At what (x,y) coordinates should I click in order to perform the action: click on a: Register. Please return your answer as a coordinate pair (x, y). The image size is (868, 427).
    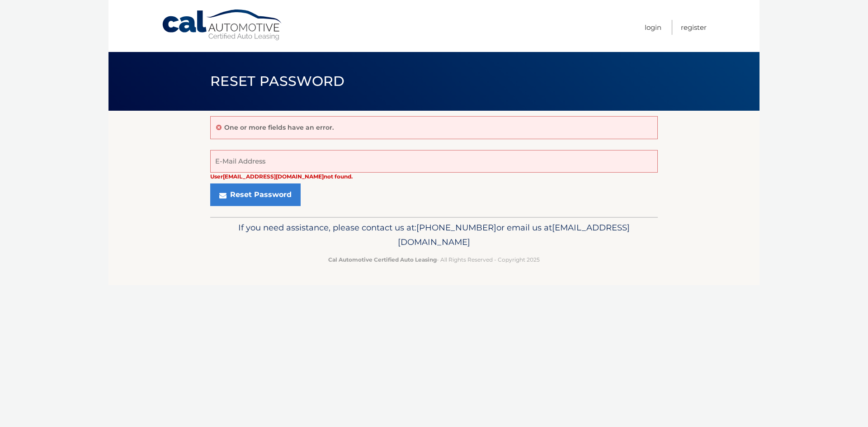
    Looking at the image, I should click on (694, 27).